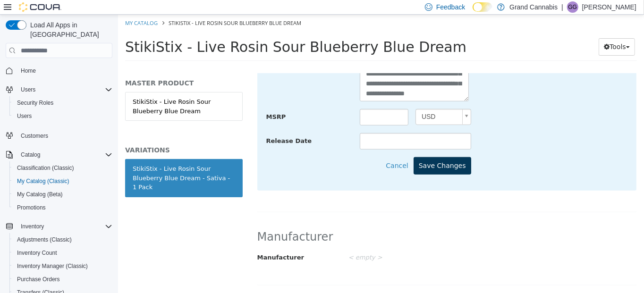 This screenshot has height=293, width=644. What do you see at coordinates (24, 116) in the screenshot?
I see `a: Users` at bounding box center [24, 116].